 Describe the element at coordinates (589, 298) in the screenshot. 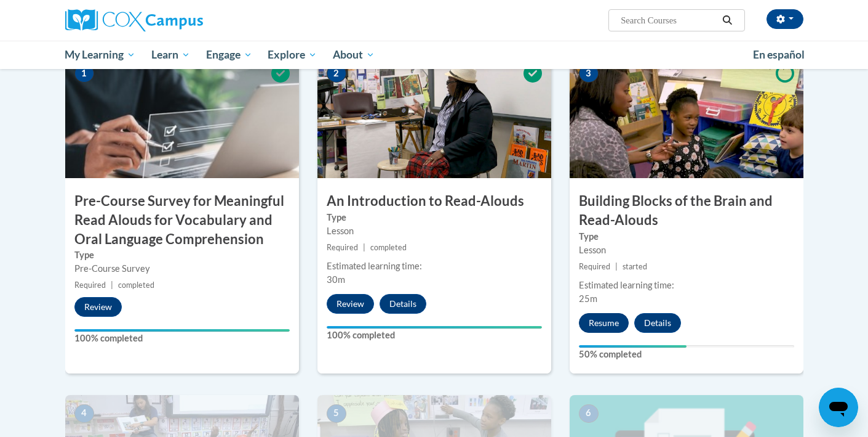

I see `span: 25m` at that location.